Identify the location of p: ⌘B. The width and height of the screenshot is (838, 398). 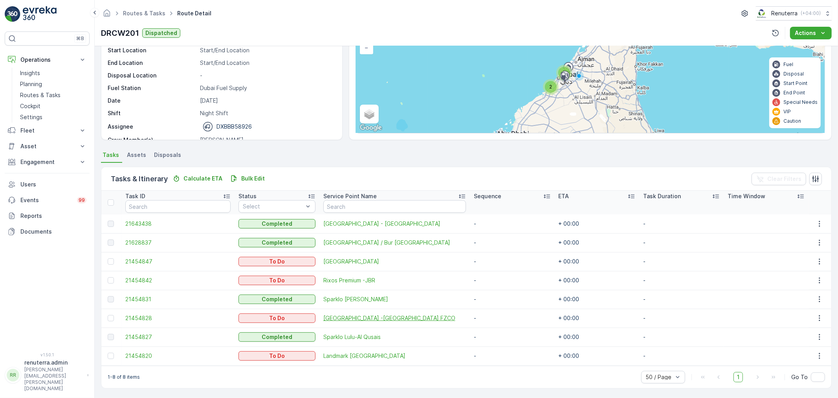
(80, 39).